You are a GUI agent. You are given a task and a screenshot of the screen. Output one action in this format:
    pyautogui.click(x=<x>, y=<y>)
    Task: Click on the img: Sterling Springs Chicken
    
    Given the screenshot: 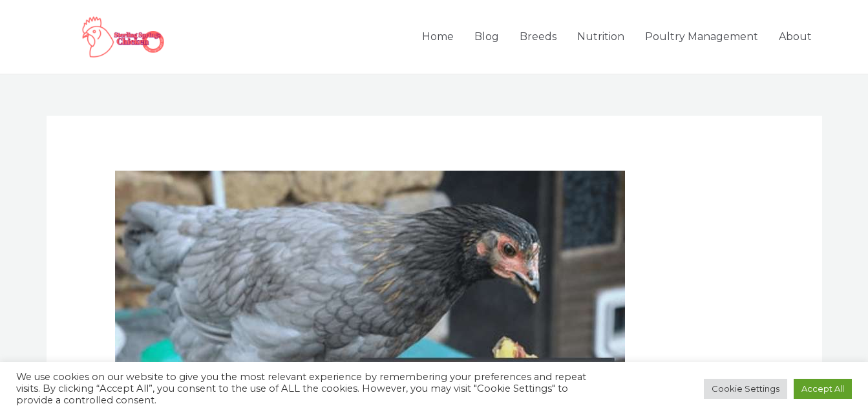 What is the action you would take?
    pyautogui.click(x=126, y=37)
    